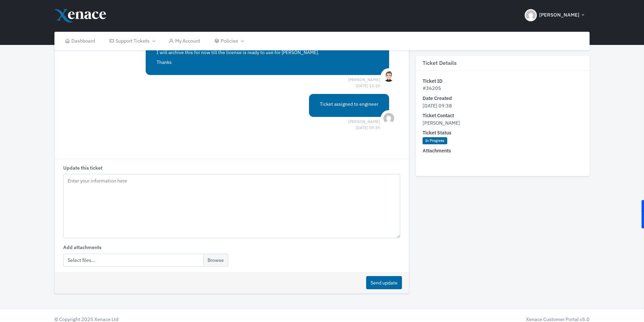 Image resolution: width=644 pixels, height=322 pixels. Describe the element at coordinates (530, 15) in the screenshot. I see `img: Header Avatar` at that location.